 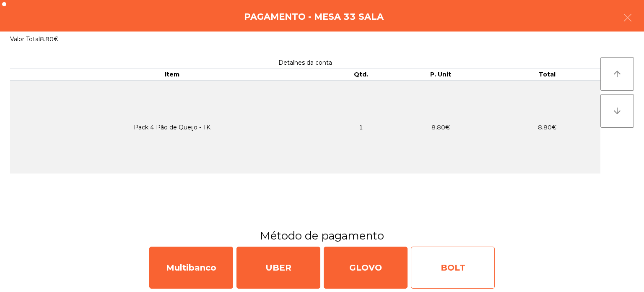 What do you see at coordinates (191, 267) in the screenshot?
I see `div: Multibanco` at bounding box center [191, 267].